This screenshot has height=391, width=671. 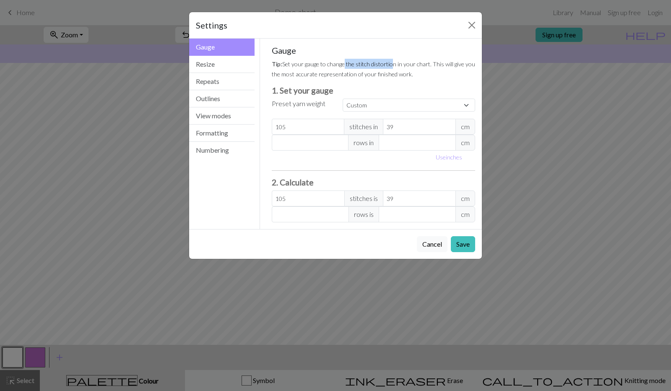 What do you see at coordinates (374, 90) in the screenshot?
I see `h3: 1. Set your gauge` at bounding box center [374, 90].